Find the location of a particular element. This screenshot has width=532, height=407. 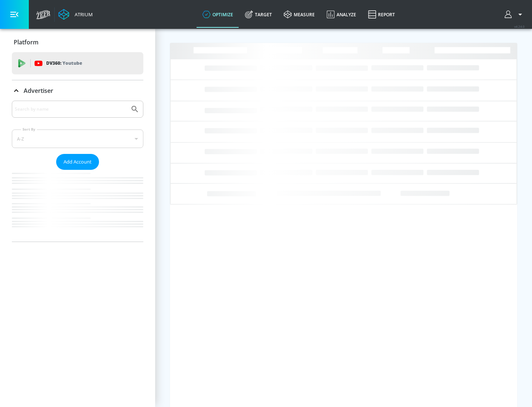

a: Analyze is located at coordinates (341, 15).